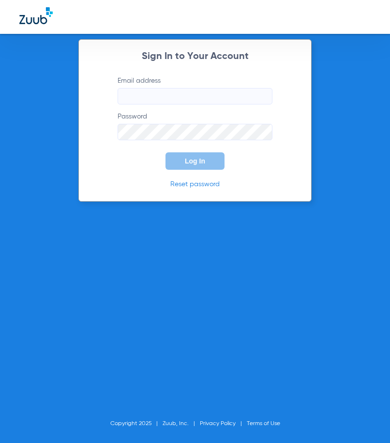 This screenshot has width=390, height=443. I want to click on span: Log In, so click(195, 161).